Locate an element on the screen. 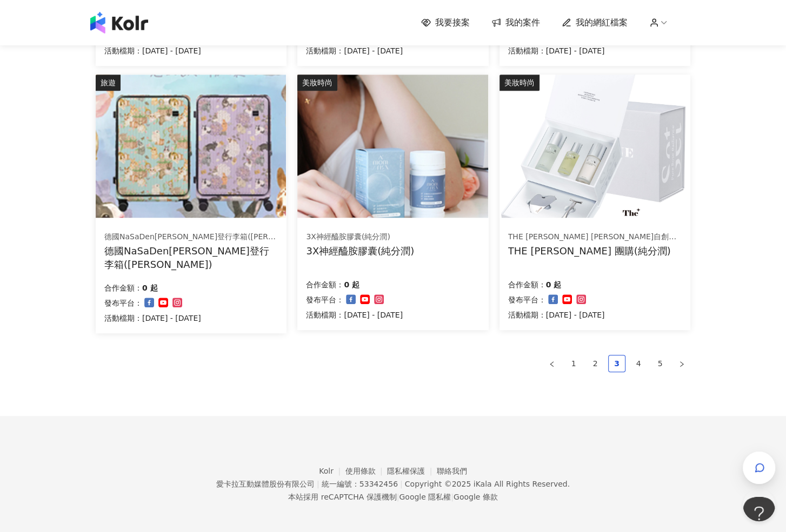 The image size is (786, 532). button: left is located at coordinates (552, 363).